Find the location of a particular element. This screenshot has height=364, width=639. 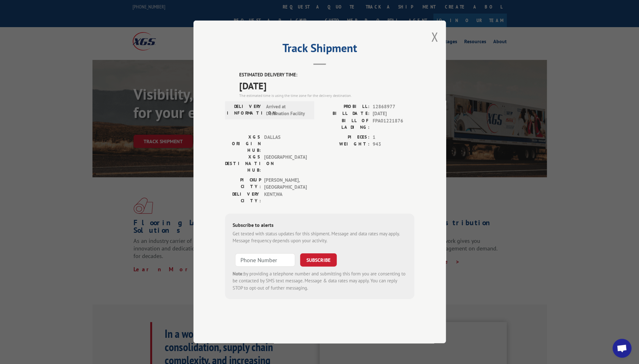

label: BILL OF LADING: is located at coordinates (345, 124).